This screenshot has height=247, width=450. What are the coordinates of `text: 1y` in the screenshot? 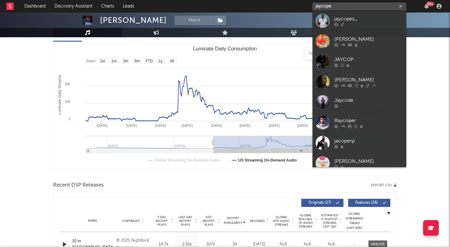 It's located at (160, 61).